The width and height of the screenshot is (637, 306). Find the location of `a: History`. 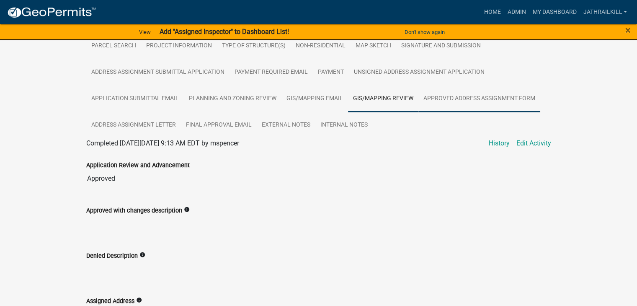

a: History is located at coordinates (499, 143).